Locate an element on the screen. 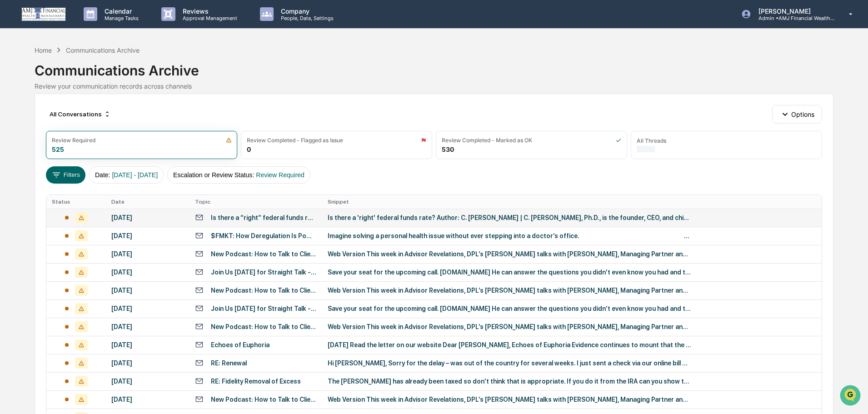 The width and height of the screenshot is (868, 414). p: Reviews is located at coordinates (209, 11).